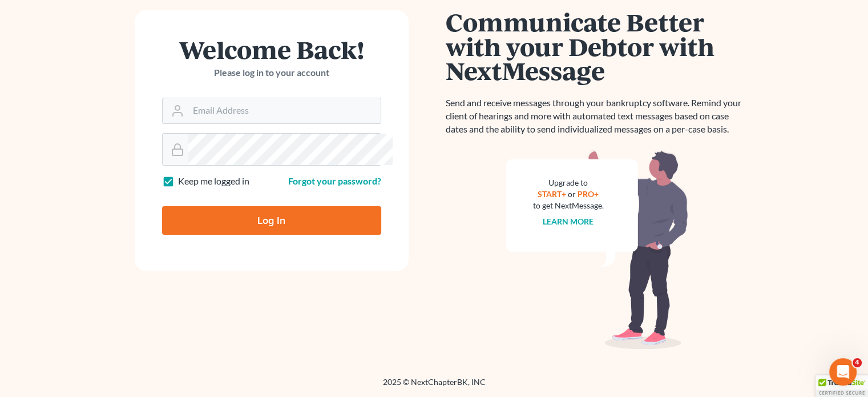  What do you see at coordinates (213, 181) in the screenshot?
I see `label: Keep me logged in` at bounding box center [213, 181].